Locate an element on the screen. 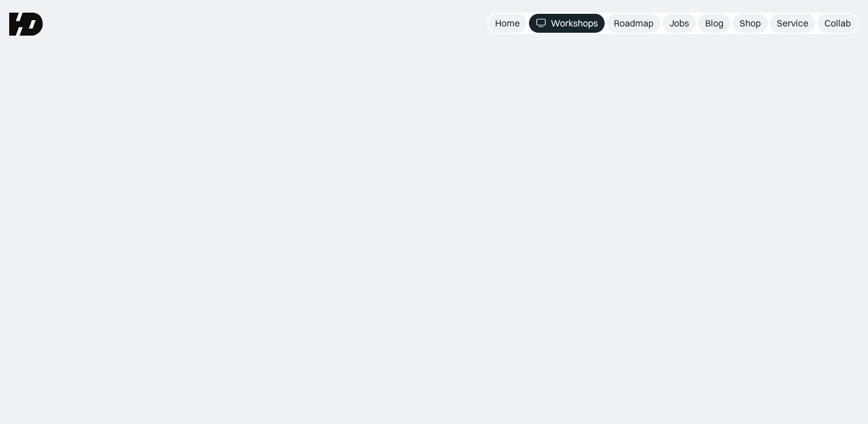 This screenshot has width=868, height=424. div: Collab is located at coordinates (838, 23).